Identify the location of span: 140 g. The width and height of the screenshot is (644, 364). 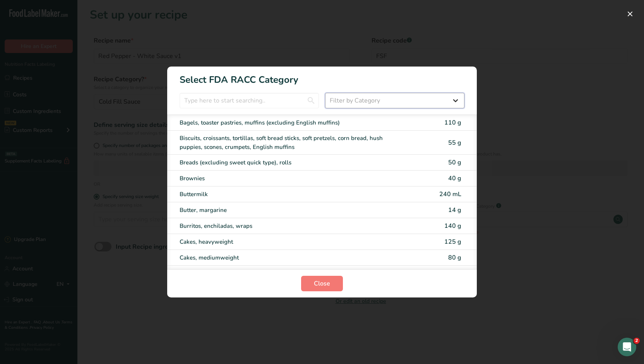
(453, 226).